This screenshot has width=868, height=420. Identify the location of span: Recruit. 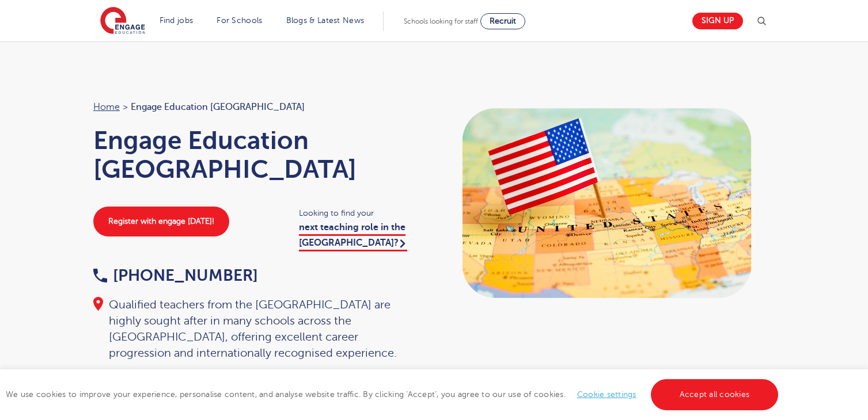
(503, 21).